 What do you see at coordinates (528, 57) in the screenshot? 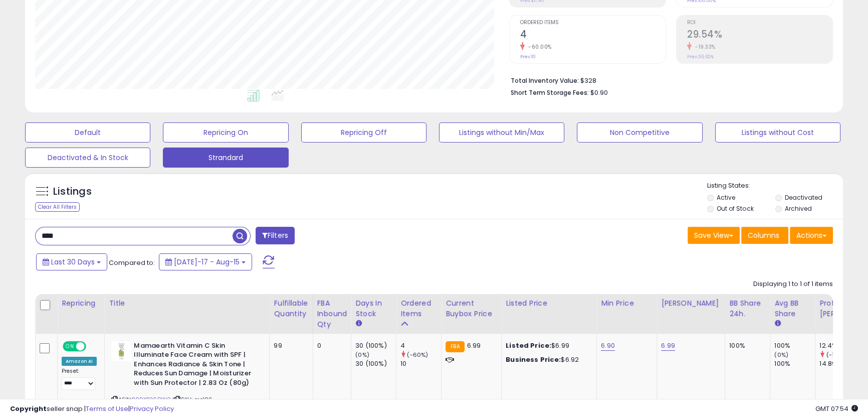
I see `small: Prev: 10` at bounding box center [528, 57].